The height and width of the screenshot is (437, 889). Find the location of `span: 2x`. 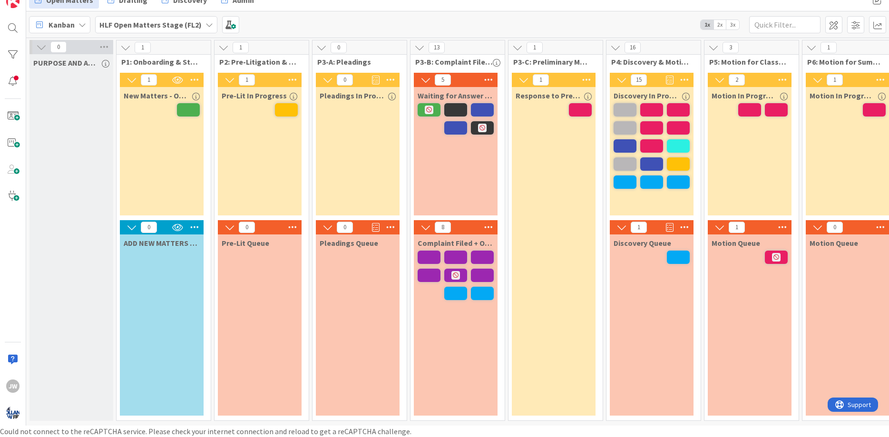

span: 2x is located at coordinates (720, 25).